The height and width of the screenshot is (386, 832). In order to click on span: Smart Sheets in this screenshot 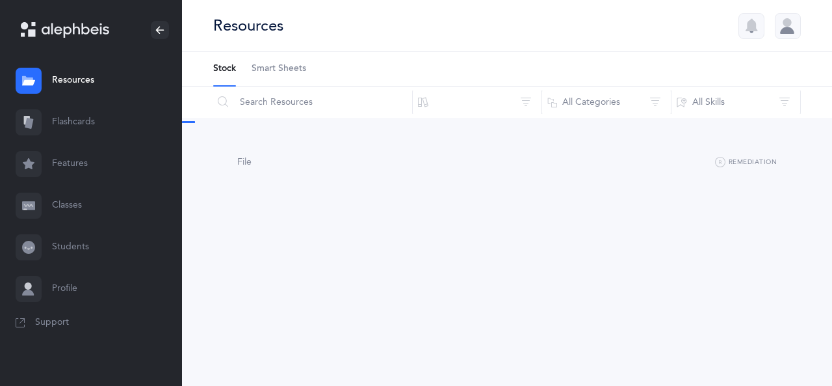, I will do `click(279, 69)`.